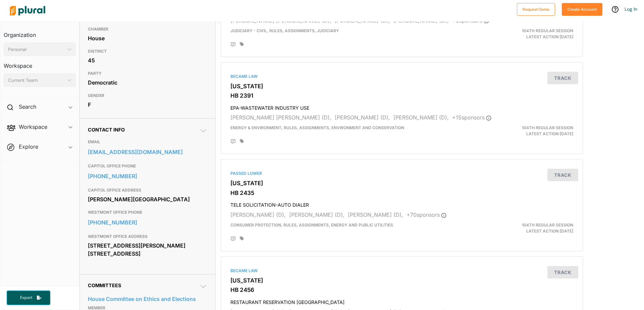 The height and width of the screenshot is (310, 644). Describe the element at coordinates (147, 38) in the screenshot. I see `div: House` at that location.